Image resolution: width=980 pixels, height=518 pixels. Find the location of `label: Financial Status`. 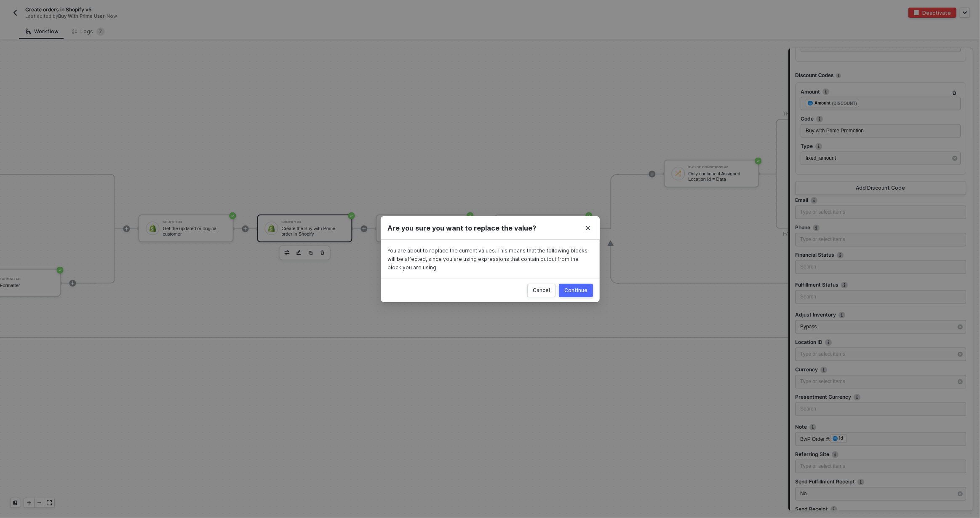

label: Financial Status is located at coordinates (881, 255).